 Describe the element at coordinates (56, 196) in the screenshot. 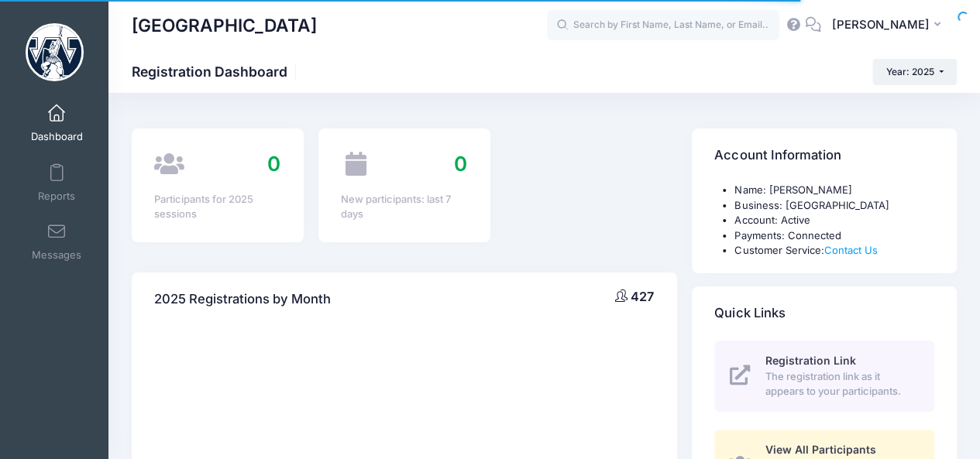

I see `span: Reports` at that location.